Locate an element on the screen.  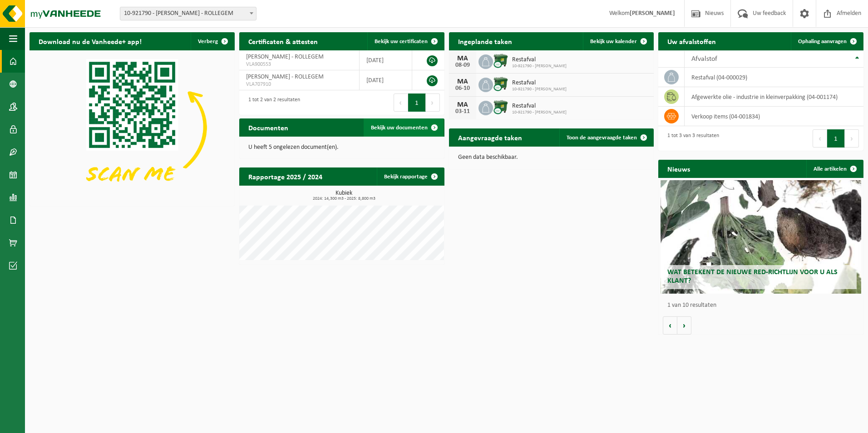
span: VLA707910 is located at coordinates (299, 84).